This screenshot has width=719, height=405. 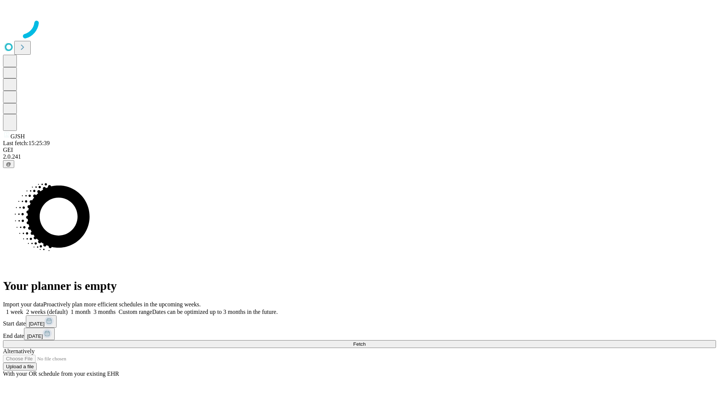 I want to click on span: Dates can be optimized up to 3 months in the future., so click(x=215, y=311).